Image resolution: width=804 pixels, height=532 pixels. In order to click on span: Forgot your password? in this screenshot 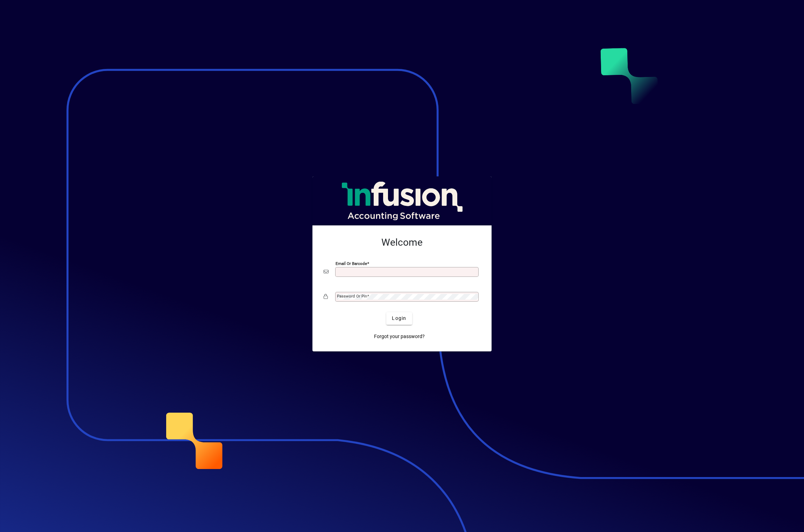, I will do `click(400, 336)`.